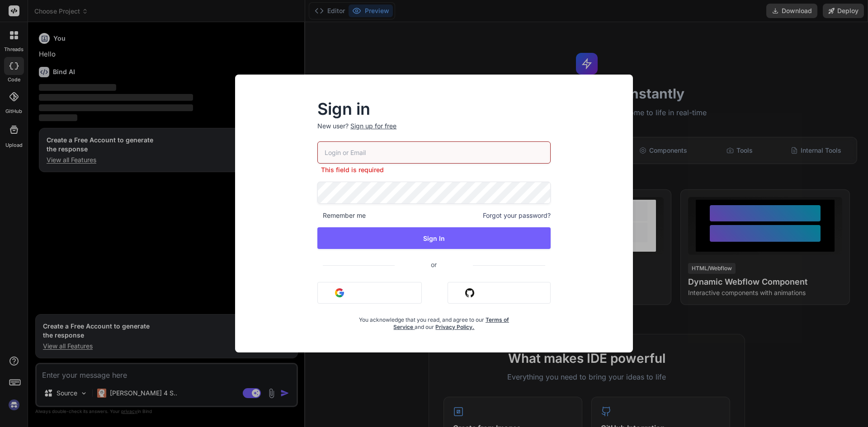  Describe the element at coordinates (470, 293) in the screenshot. I see `img: github` at that location.